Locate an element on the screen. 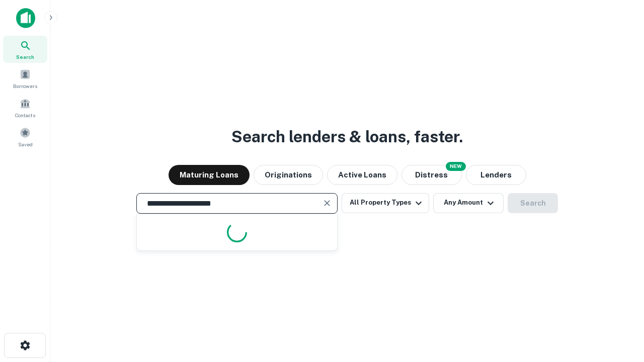 The image size is (644, 362). h3: Search lenders & loans, faster. is located at coordinates (347, 137).